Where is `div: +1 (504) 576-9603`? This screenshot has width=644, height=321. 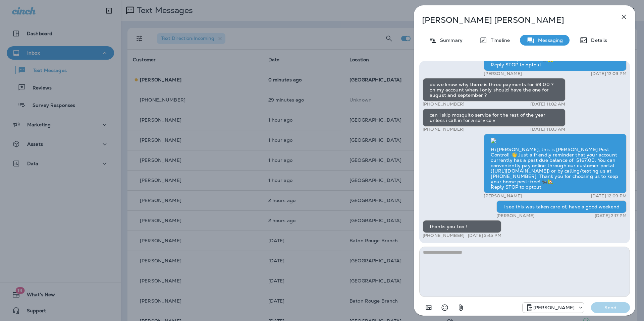
div: +1 (504) 576-9603 is located at coordinates (554, 307).